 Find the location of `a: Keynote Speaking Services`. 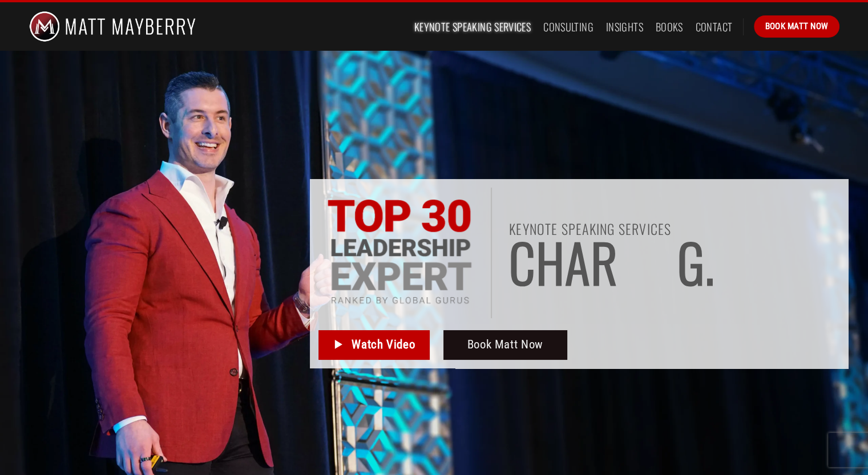

a: Keynote Speaking Services is located at coordinates (472, 27).